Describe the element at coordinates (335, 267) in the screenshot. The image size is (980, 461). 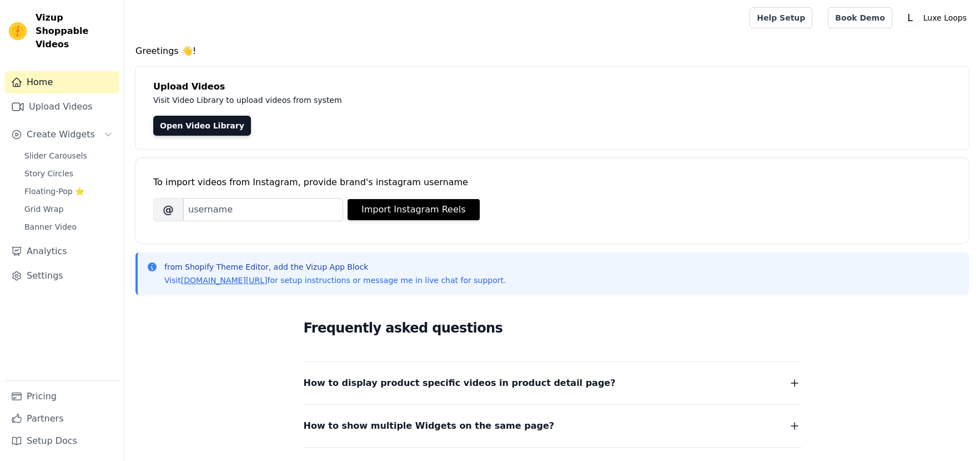
I see `p: from Shopify Theme Editor, add the Vizup App Block` at that location.